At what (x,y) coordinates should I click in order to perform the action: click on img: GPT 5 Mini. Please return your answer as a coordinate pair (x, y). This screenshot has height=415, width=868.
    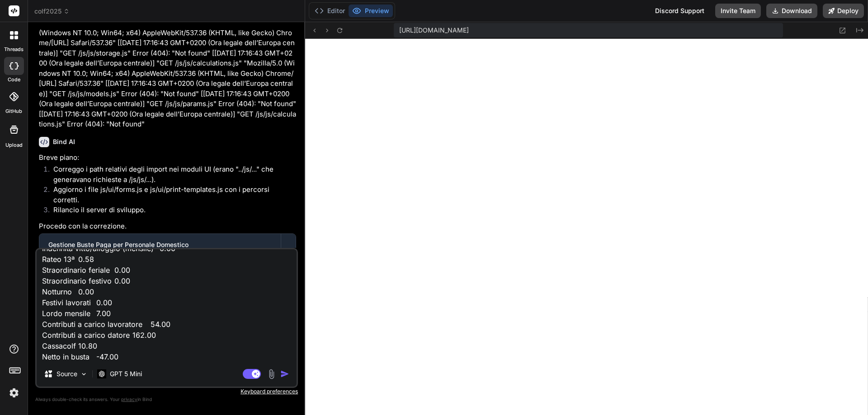
    Looking at the image, I should click on (102, 374).